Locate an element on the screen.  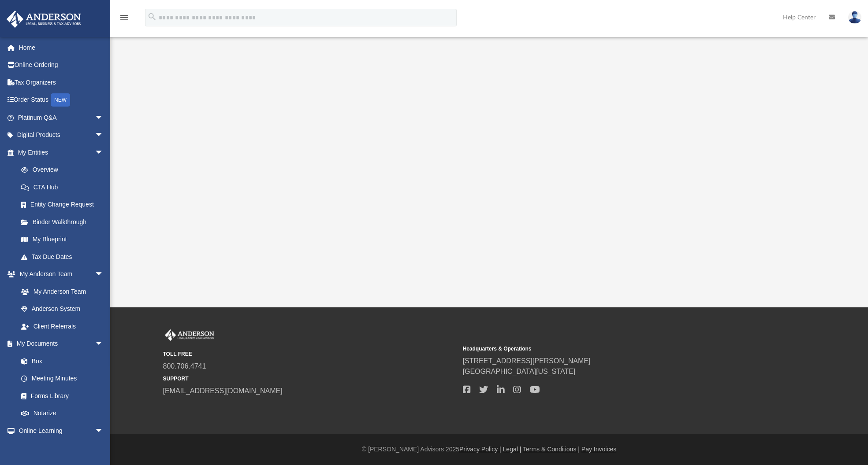
a: Online Ordering is located at coordinates (61, 66).